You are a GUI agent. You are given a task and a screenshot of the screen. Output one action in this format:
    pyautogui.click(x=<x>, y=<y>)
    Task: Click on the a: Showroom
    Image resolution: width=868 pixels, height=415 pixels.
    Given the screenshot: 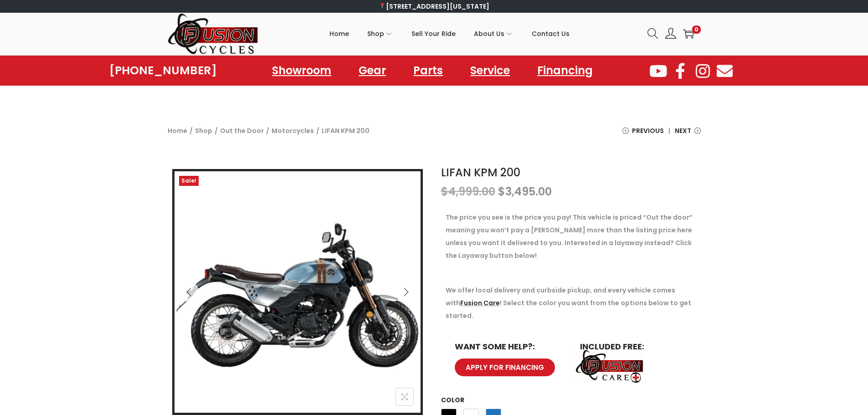 What is the action you would take?
    pyautogui.click(x=301, y=71)
    